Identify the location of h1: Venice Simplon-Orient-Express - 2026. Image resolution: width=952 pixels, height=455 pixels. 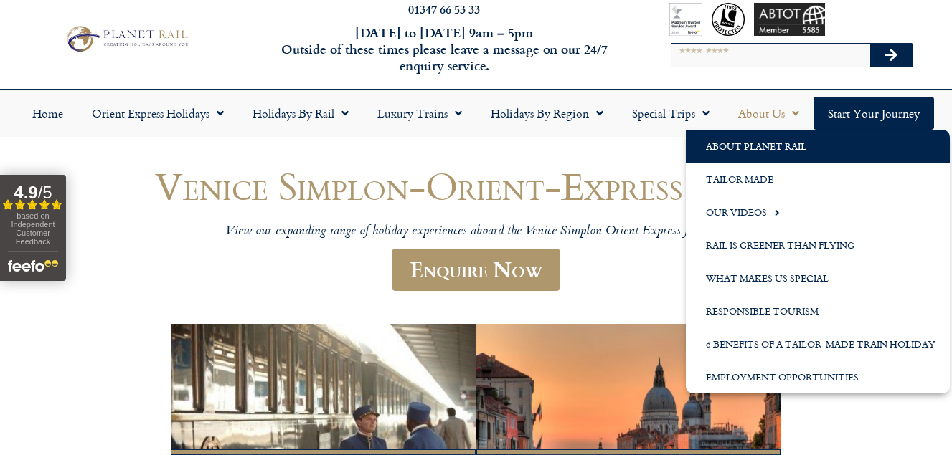
(476, 186).